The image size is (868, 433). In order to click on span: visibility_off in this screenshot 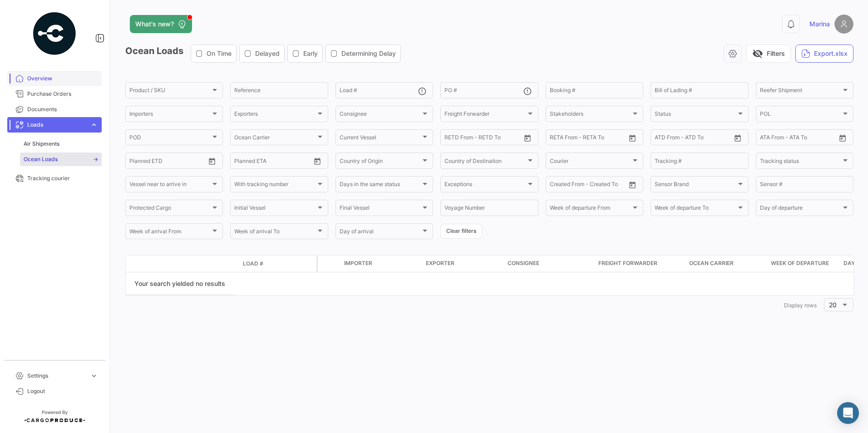, I will do `click(758, 53)`.